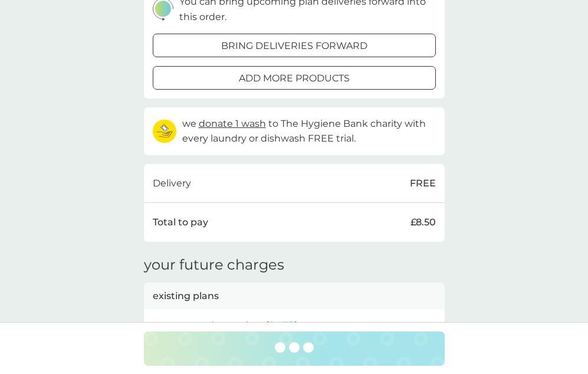 This screenshot has height=374, width=588. Describe the element at coordinates (294, 78) in the screenshot. I see `p: add more products` at that location.